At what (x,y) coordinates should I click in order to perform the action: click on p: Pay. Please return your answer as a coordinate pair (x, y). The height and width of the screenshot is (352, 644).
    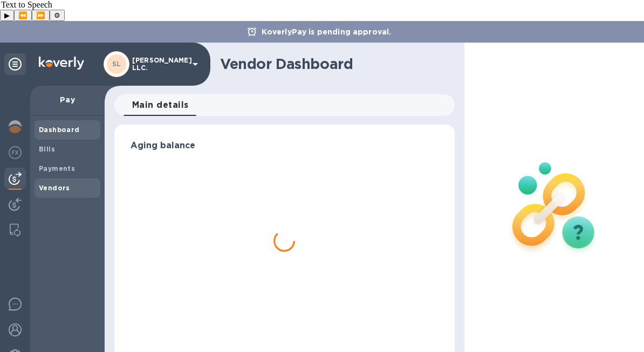
    Looking at the image, I should click on (68, 100).